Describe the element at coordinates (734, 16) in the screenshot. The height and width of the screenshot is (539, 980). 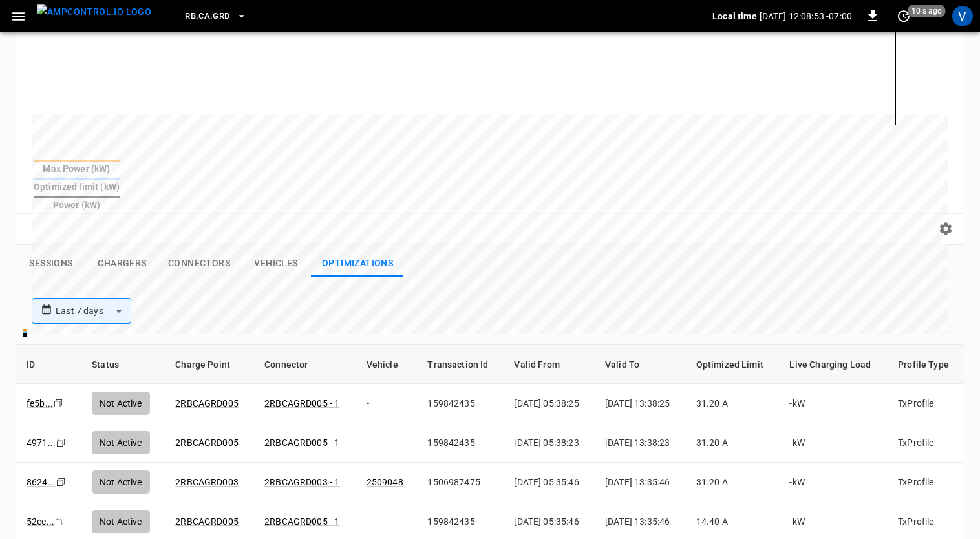
I see `p: Local time` at that location.